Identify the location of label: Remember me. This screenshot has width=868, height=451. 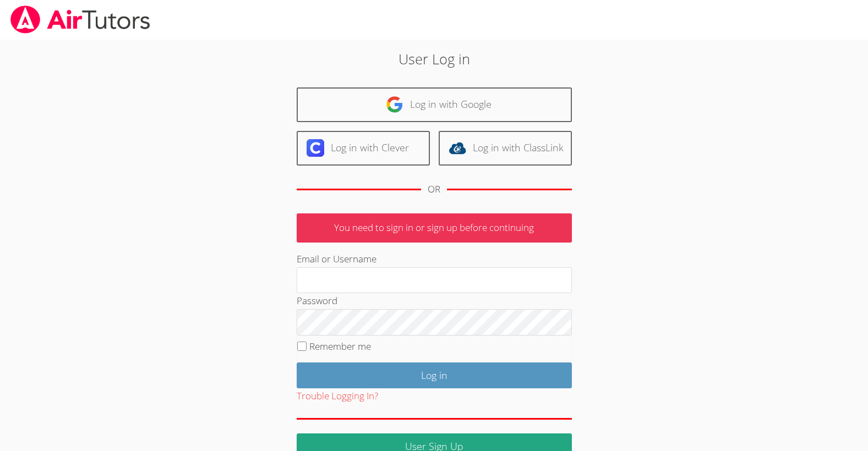
(340, 346).